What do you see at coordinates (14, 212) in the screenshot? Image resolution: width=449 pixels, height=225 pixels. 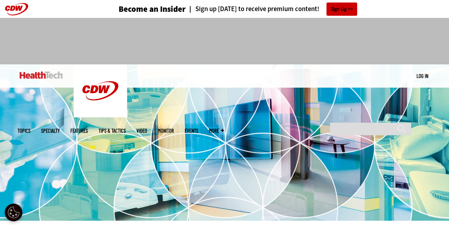 I see `div: Cookie Settings` at bounding box center [14, 212].